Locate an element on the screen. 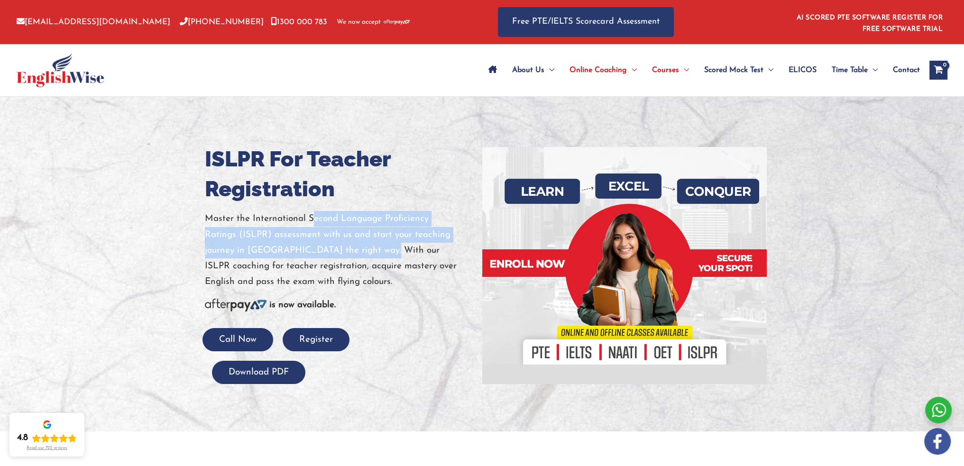  p: Master the International Second Language Proficiency Ratings (ISLPR) assessment with us and start... is located at coordinates (340, 250).